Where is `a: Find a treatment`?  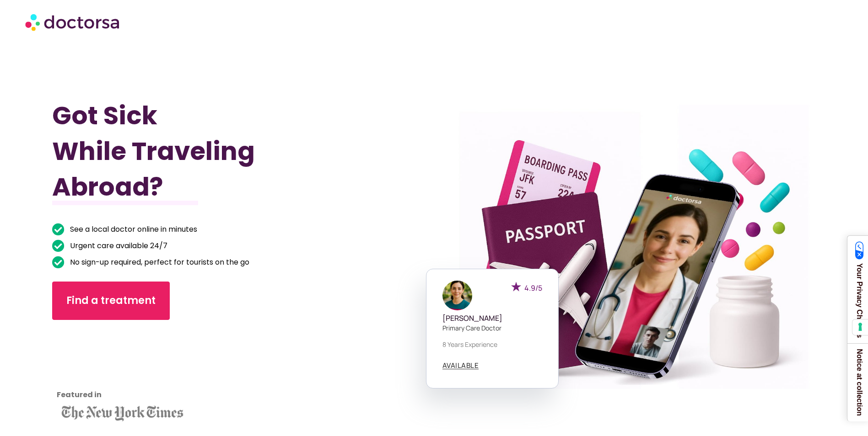 a: Find a treatment is located at coordinates (111, 301).